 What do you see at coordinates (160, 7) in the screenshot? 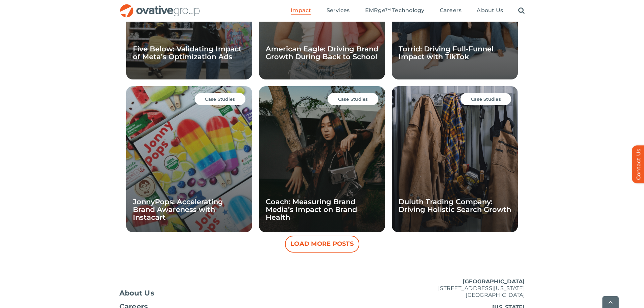
I see `a: OG_Full_horizontal_RGB` at bounding box center [160, 7].